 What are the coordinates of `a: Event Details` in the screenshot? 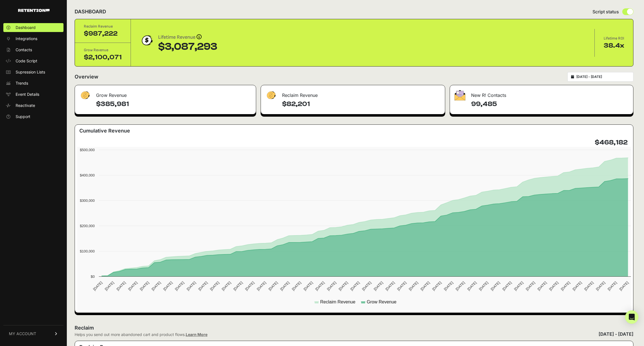 It's located at (33, 94).